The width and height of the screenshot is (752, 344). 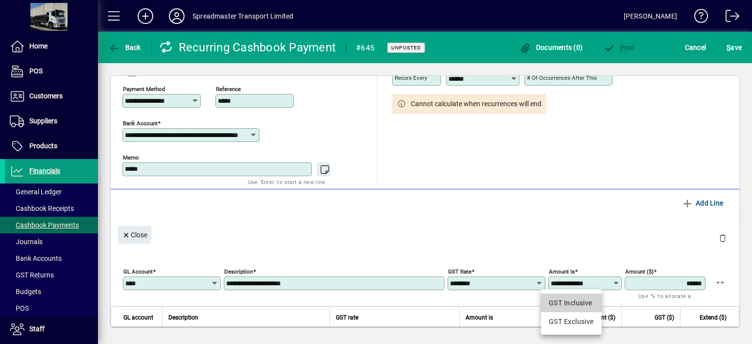 I want to click on a: General Ledger, so click(x=51, y=192).